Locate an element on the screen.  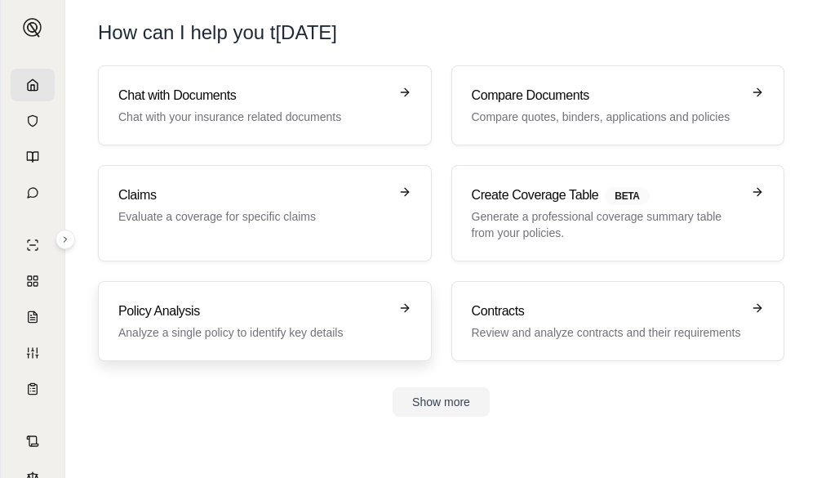
a: Single Policy is located at coordinates (33, 245).